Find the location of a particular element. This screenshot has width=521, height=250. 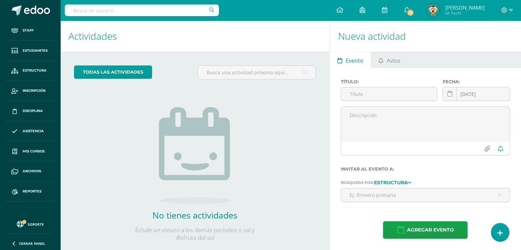

span: Evento is located at coordinates (355, 61).